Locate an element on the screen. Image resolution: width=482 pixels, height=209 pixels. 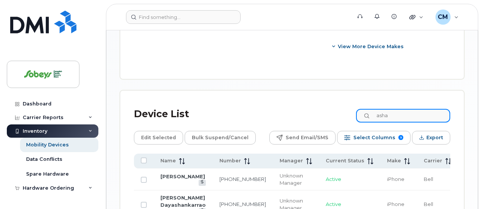
button: Bulk Suspend/Cancel is located at coordinates (220, 137).